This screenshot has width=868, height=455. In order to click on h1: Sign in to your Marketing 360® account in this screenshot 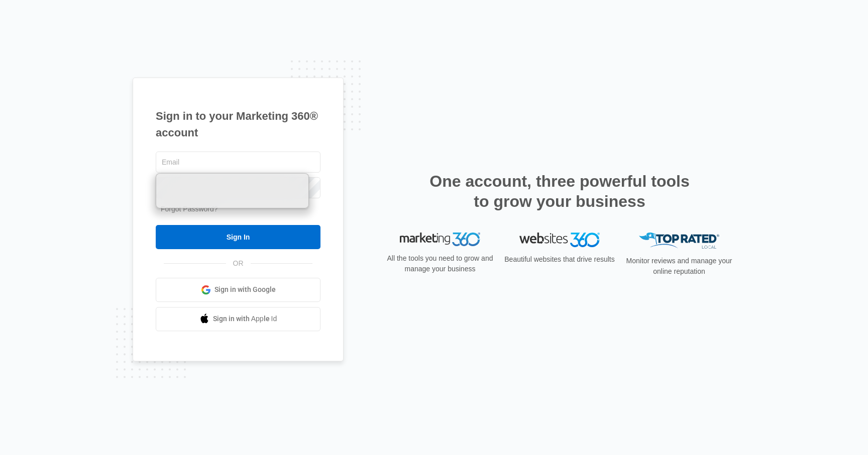, I will do `click(238, 124)`.